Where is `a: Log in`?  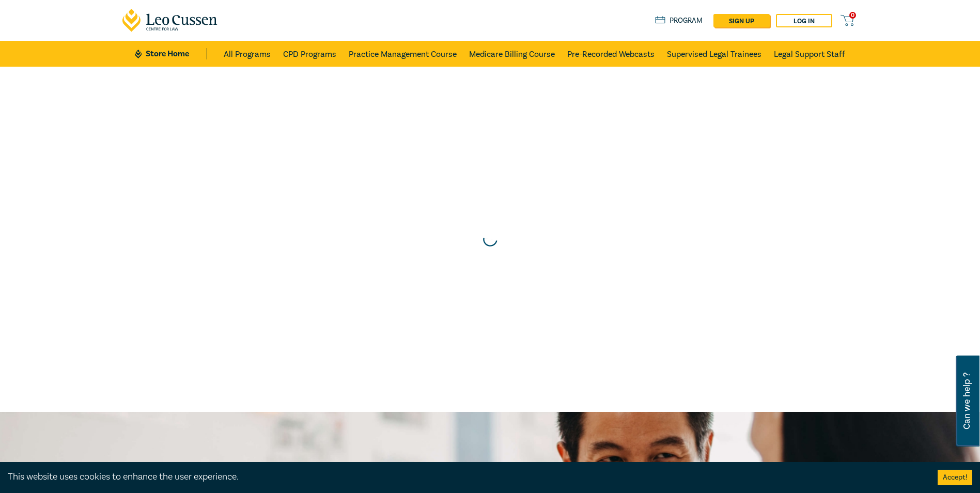
a: Log in is located at coordinates (804, 20).